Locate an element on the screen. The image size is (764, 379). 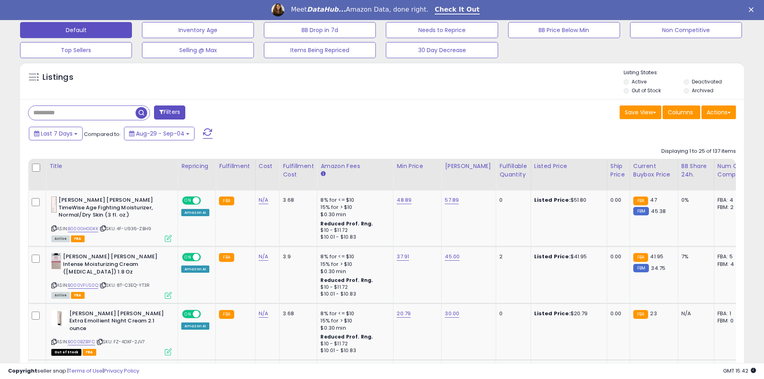
span: 41.95 is located at coordinates (656, 256).